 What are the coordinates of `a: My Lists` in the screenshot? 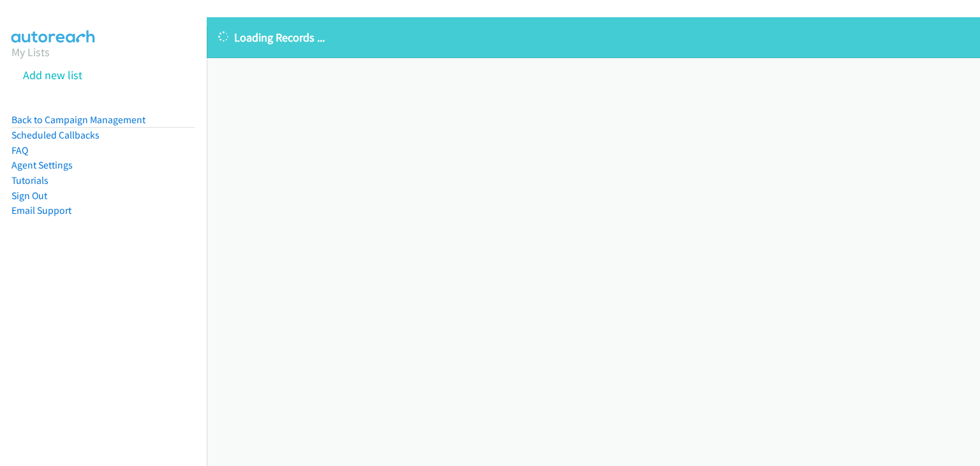 It's located at (30, 52).